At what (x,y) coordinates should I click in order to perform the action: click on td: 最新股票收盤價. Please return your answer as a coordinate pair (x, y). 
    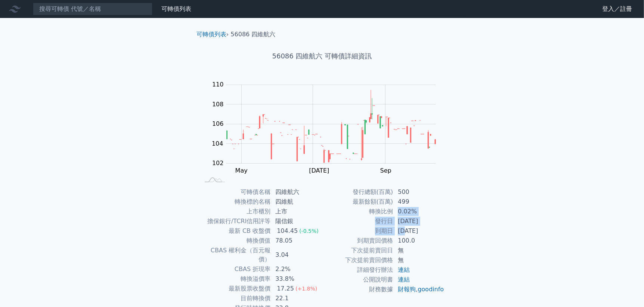
    Looking at the image, I should click on (236, 288).